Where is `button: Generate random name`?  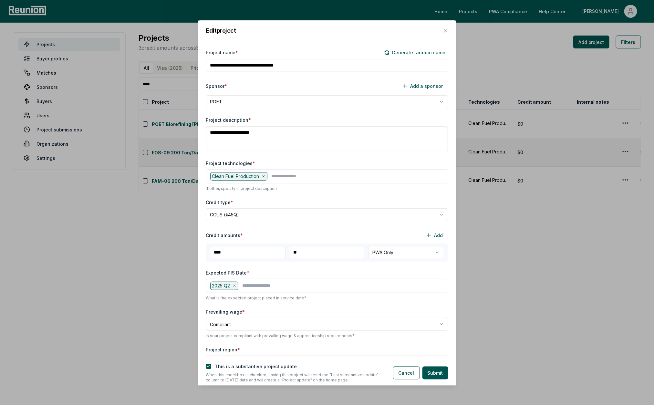
button: Generate random name is located at coordinates (415, 52).